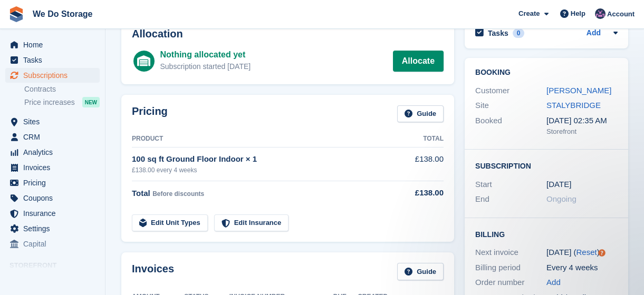  I want to click on span: Price increases, so click(50, 102).